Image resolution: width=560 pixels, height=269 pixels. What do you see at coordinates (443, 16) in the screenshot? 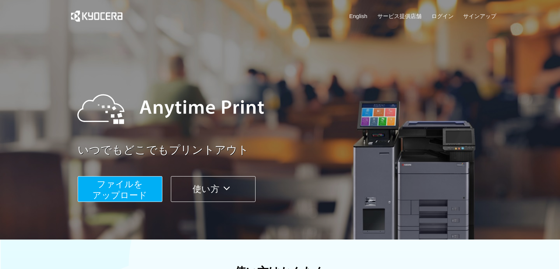
I see `a: ログイン` at bounding box center [443, 16].